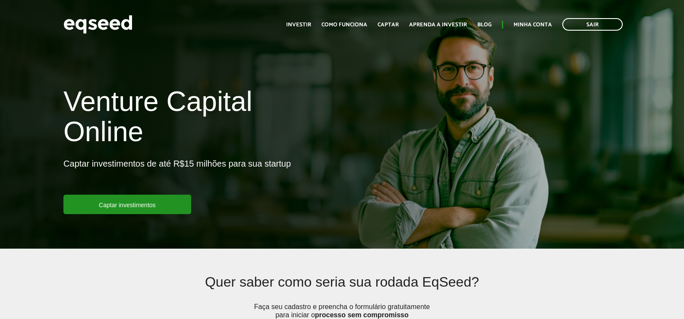  What do you see at coordinates (342, 288) in the screenshot?
I see `h2: Quer saber como seria sua rodada EqSeed?` at bounding box center [342, 288].